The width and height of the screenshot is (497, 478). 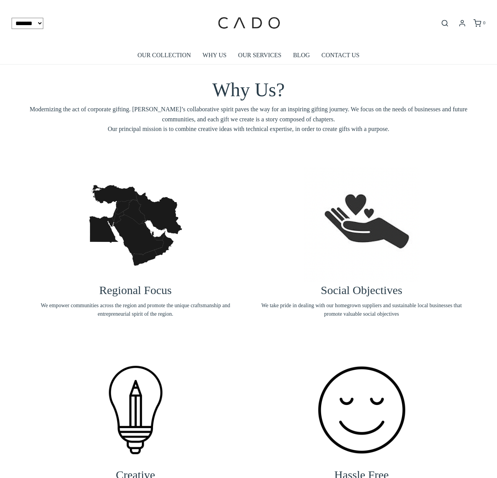 I want to click on span: Regional Focus, so click(x=136, y=290).